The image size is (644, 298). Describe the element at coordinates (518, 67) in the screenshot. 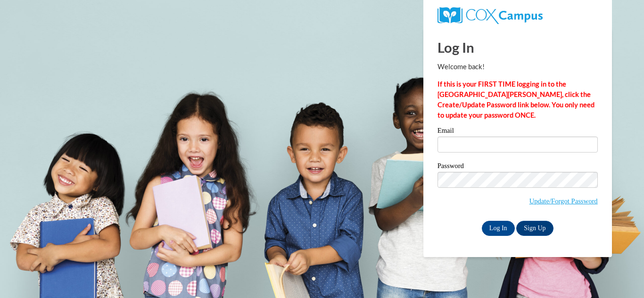

I see `p: Welcome back!` at that location.